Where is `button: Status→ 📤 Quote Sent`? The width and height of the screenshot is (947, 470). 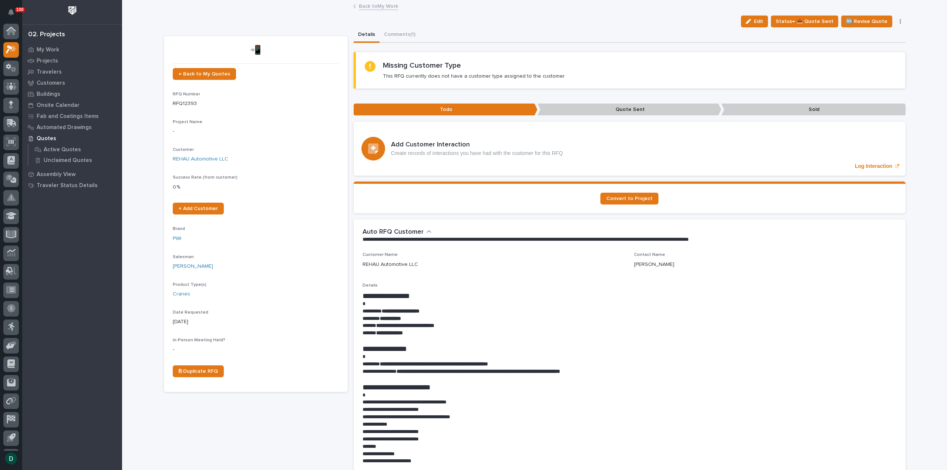 button: Status→ 📤 Quote Sent is located at coordinates (804, 21).